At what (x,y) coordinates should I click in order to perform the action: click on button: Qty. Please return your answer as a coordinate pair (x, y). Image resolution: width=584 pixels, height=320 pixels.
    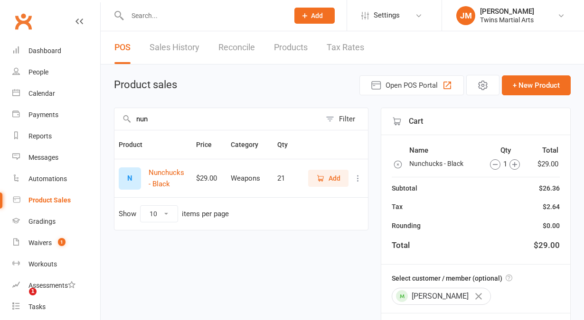
    Looking at the image, I should click on (288, 145).